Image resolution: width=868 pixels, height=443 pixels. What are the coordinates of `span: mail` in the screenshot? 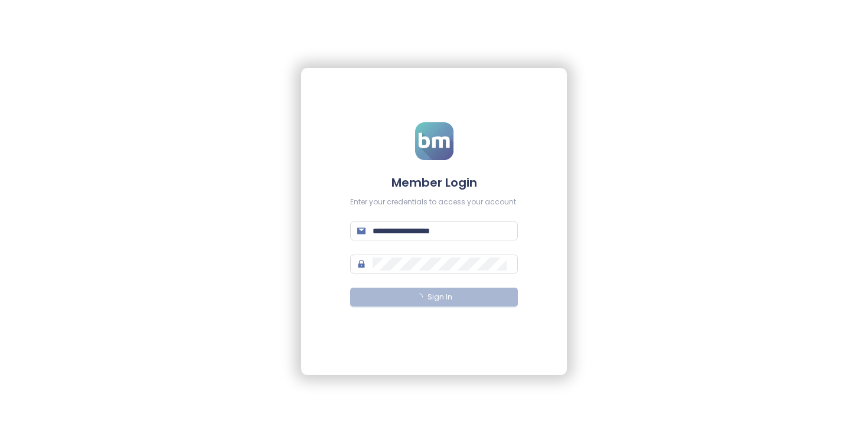 It's located at (361, 231).